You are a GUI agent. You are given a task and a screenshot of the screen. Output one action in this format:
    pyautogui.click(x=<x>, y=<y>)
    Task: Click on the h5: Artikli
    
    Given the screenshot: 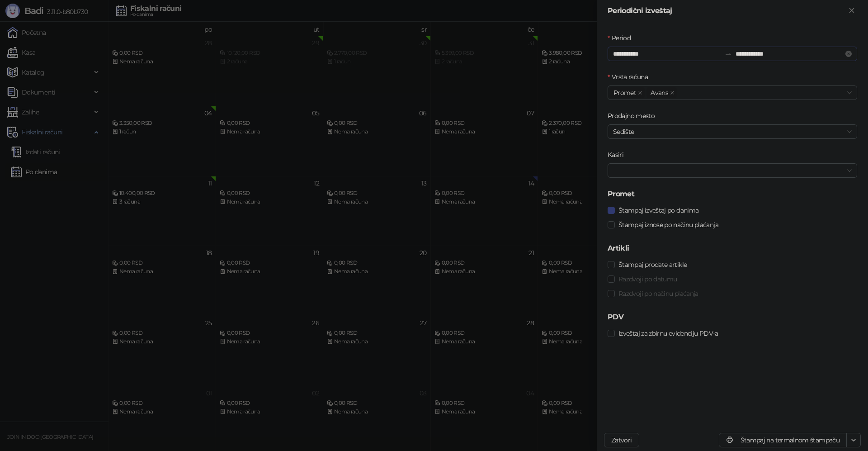 What is the action you would take?
    pyautogui.click(x=733, y=248)
    